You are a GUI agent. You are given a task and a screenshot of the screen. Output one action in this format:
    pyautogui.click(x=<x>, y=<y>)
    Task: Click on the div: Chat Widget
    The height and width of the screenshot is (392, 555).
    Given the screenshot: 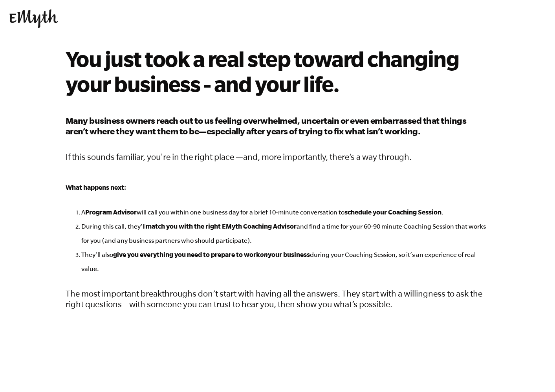 What is the action you would take?
    pyautogui.click(x=536, y=373)
    